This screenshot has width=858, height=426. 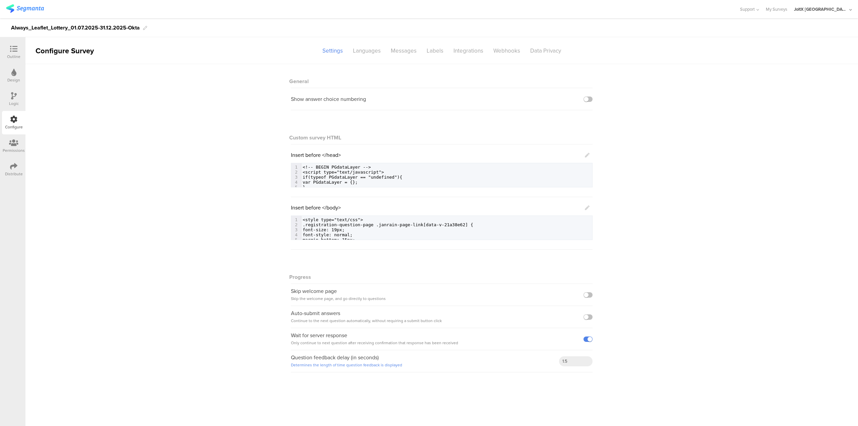 What do you see at coordinates (506, 51) in the screenshot?
I see `div: Webhooks` at bounding box center [506, 51].